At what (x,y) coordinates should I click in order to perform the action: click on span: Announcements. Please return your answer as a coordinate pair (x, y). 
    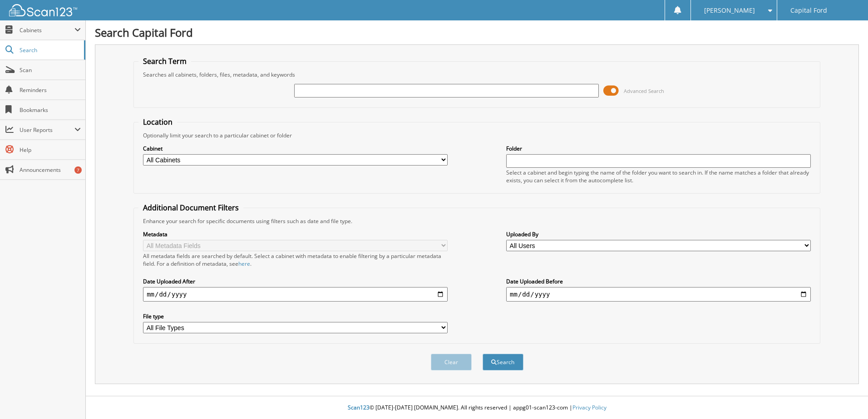
    Looking at the image, I should click on (50, 169).